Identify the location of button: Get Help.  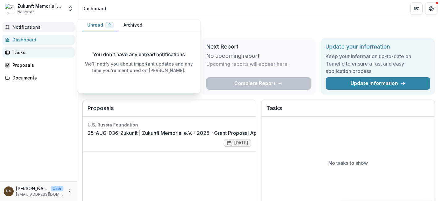
(432, 9).